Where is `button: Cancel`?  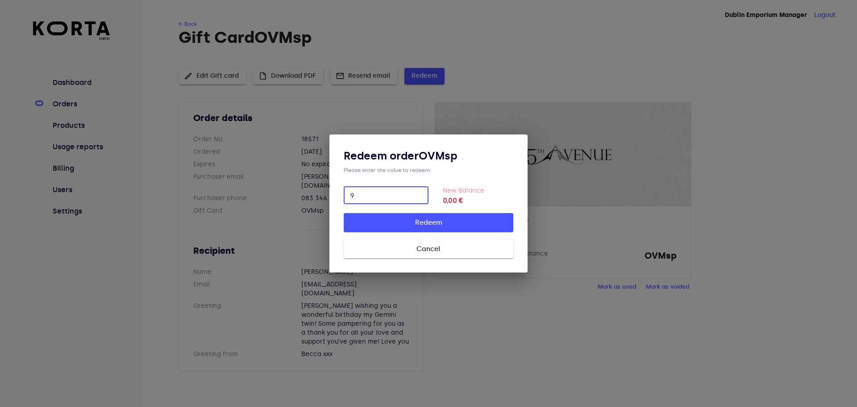
button: Cancel is located at coordinates (429, 249).